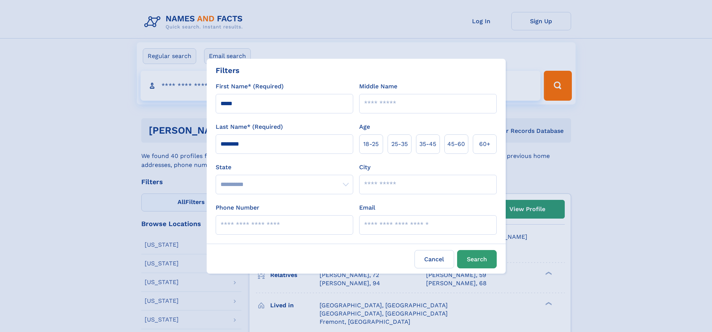 Image resolution: width=712 pixels, height=332 pixels. What do you see at coordinates (228, 70) in the screenshot?
I see `div: Filters` at bounding box center [228, 70].